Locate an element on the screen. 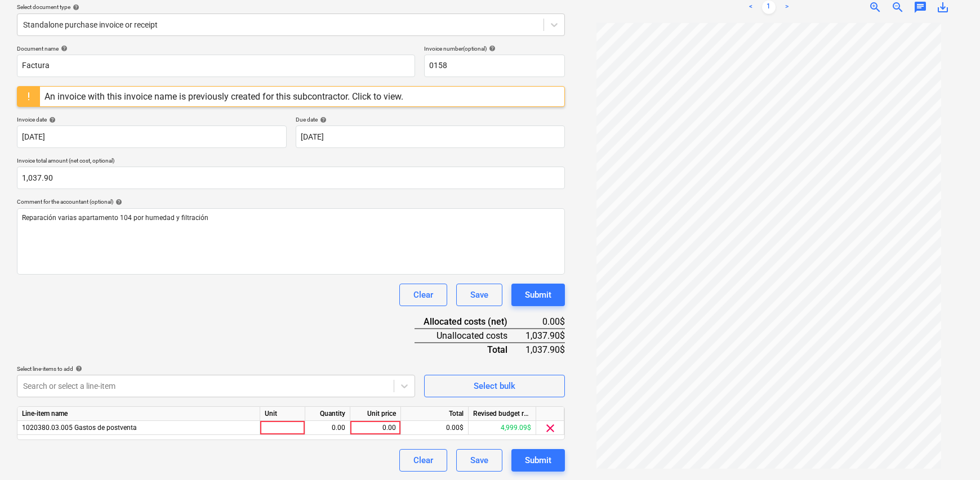 This screenshot has height=480, width=980. input: Invoice date not specified is located at coordinates (152, 137).